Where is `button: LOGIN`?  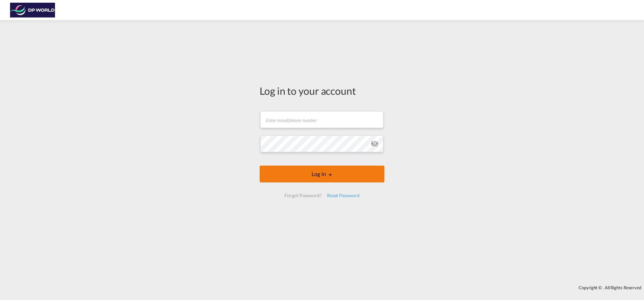
button: LOGIN is located at coordinates (322, 174).